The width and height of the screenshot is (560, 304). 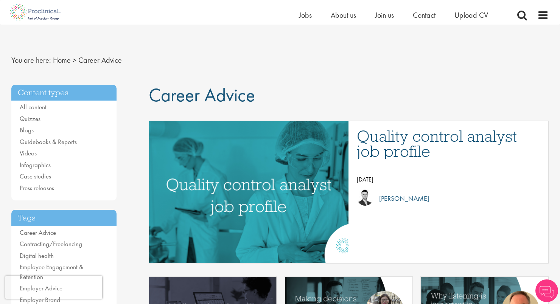 I want to click on a: Contracting/Freelancing, so click(x=51, y=244).